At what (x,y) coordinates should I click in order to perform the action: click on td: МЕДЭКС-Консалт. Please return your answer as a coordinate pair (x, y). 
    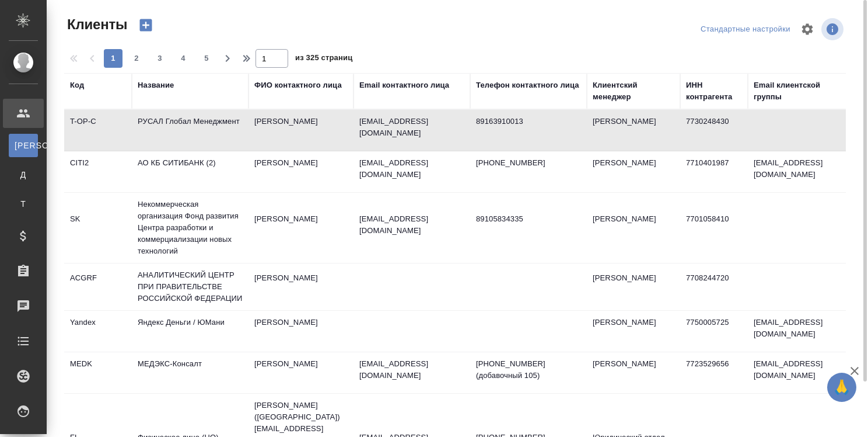
    Looking at the image, I should click on (190, 372).